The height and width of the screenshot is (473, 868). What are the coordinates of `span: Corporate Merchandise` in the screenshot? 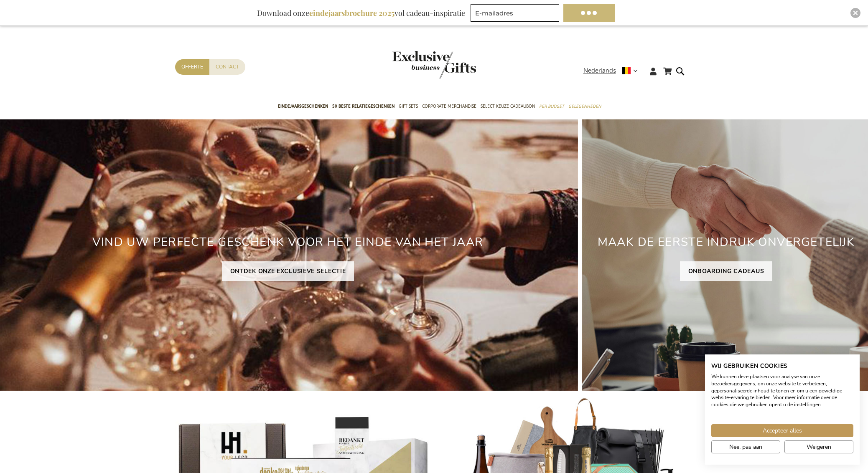 It's located at (449, 106).